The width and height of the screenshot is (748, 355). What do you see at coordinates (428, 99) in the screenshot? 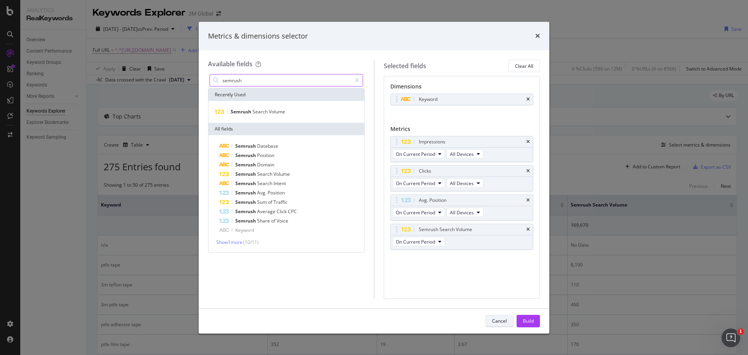
I see `div: Keyword` at bounding box center [428, 99].